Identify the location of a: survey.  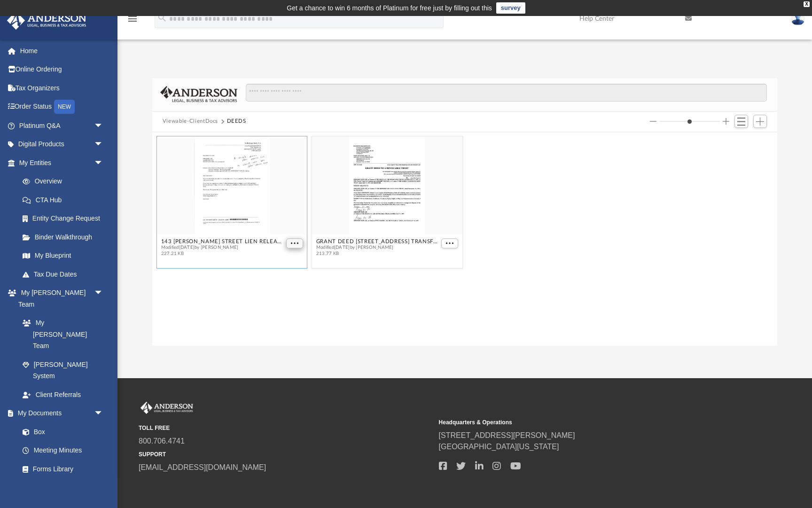
(511, 8).